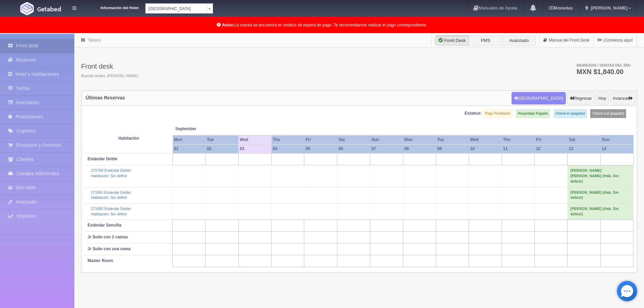 Image resolution: width=644 pixels, height=308 pixels. I want to click on th: 07, so click(386, 148).